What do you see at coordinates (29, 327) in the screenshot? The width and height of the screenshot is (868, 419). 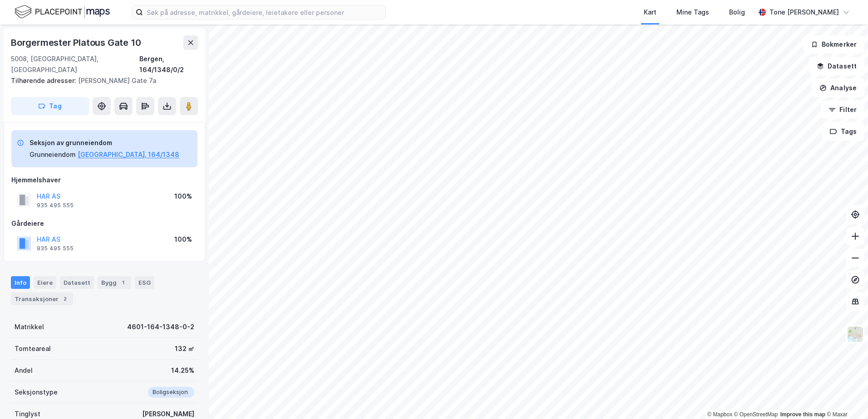 I see `div: Matrikkel` at bounding box center [29, 327].